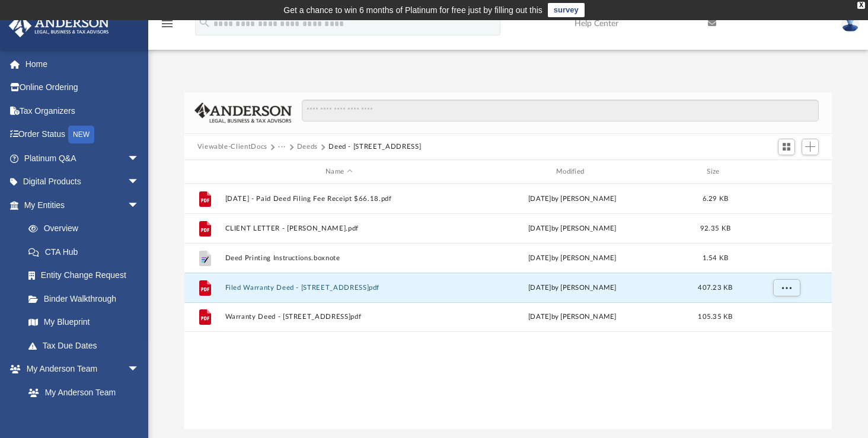  Describe the element at coordinates (413, 10) in the screenshot. I see `div: Get a chance to win 6 months of Platinum for free just by filling out this` at that location.